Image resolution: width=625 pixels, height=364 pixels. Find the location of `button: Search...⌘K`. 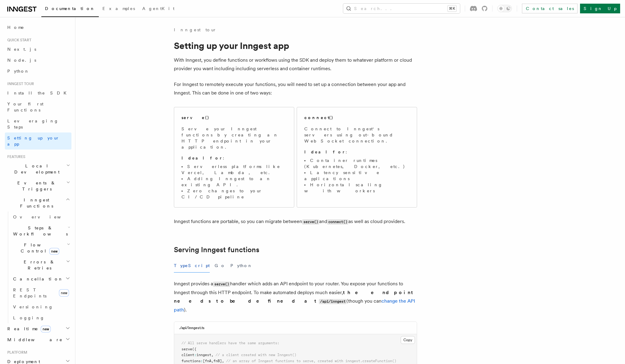

button: Search...⌘K is located at coordinates (402, 8).